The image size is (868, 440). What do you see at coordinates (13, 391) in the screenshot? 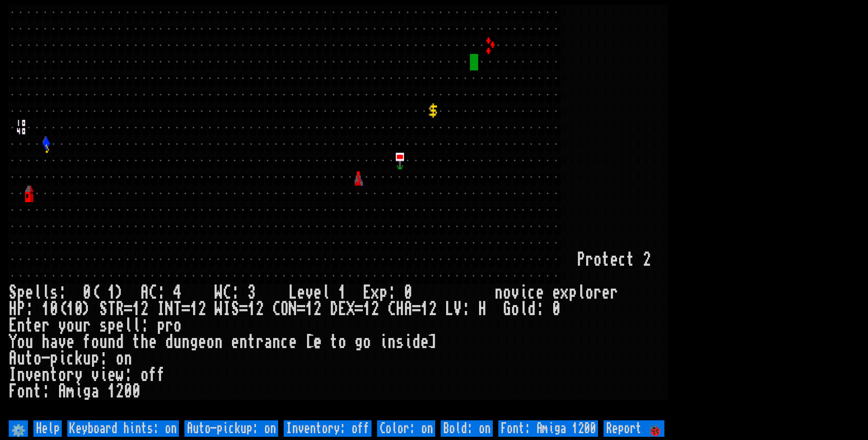
I see `div: F` at bounding box center [13, 391].